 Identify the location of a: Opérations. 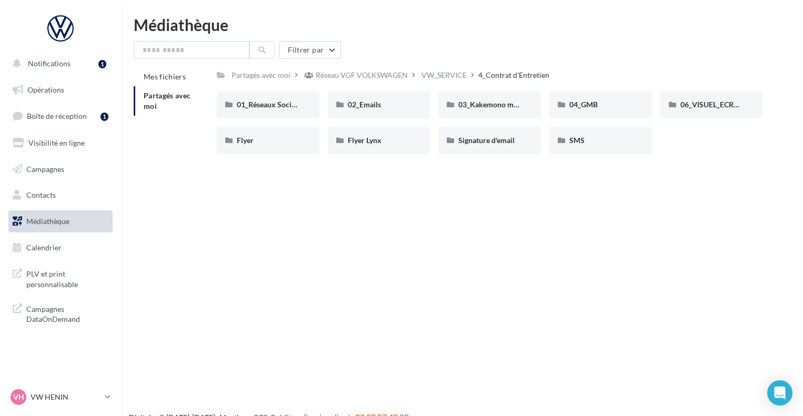
(60, 90).